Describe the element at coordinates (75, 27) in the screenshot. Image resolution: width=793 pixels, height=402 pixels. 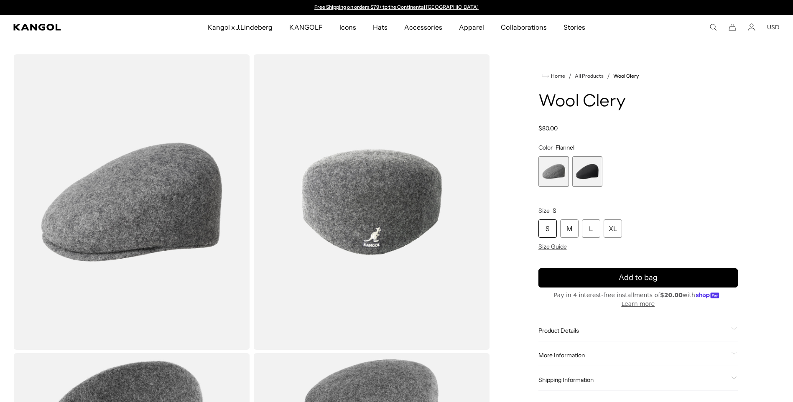
I see `a: Kangol` at that location.